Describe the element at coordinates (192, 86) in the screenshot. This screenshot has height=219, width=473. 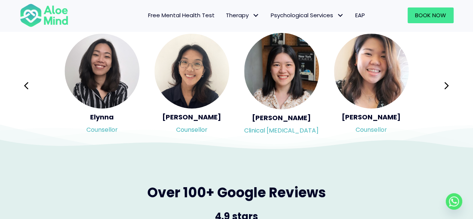
I see `div: Slide 18 of 3` at that location.